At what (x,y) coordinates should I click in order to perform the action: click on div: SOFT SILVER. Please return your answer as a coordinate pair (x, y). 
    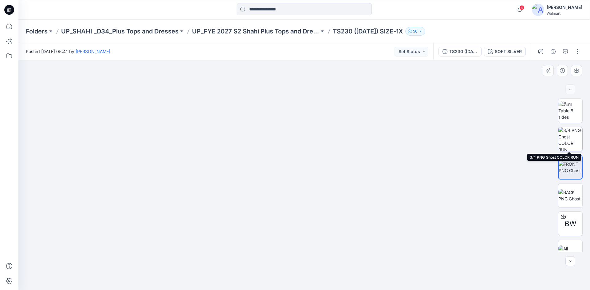
    Looking at the image, I should click on (508, 52).